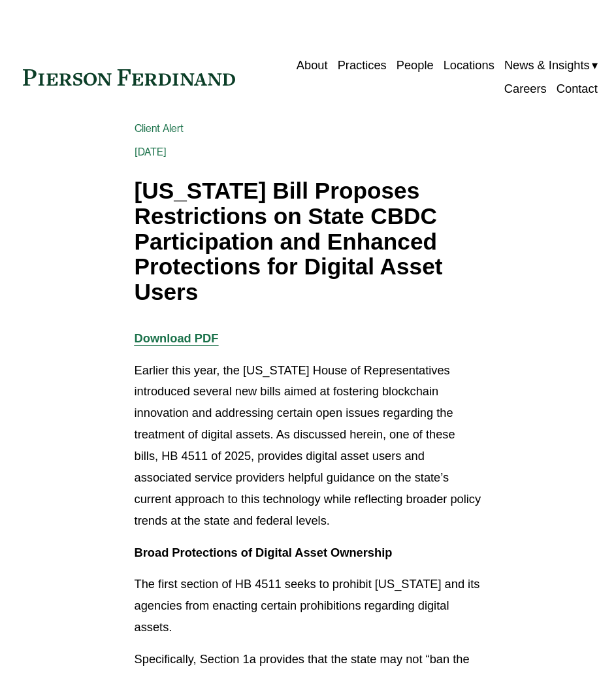  Describe the element at coordinates (263, 552) in the screenshot. I see `strong: Broad Protections of Digital Asset Ownership` at that location.